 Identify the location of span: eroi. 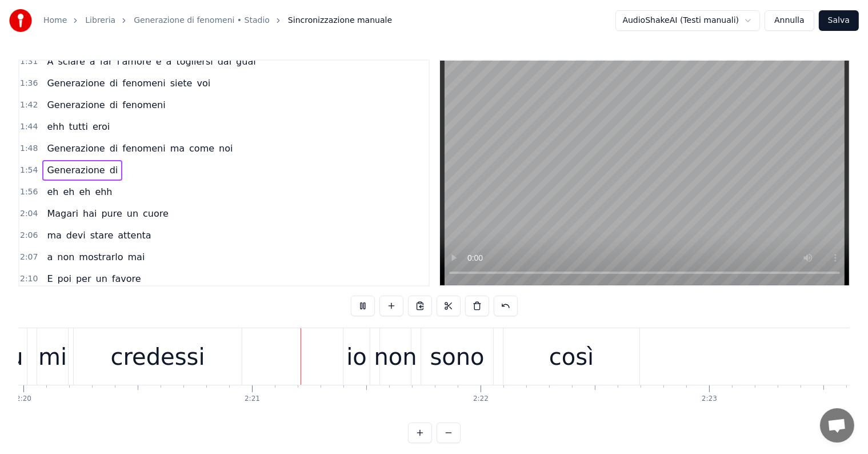
(101, 126).